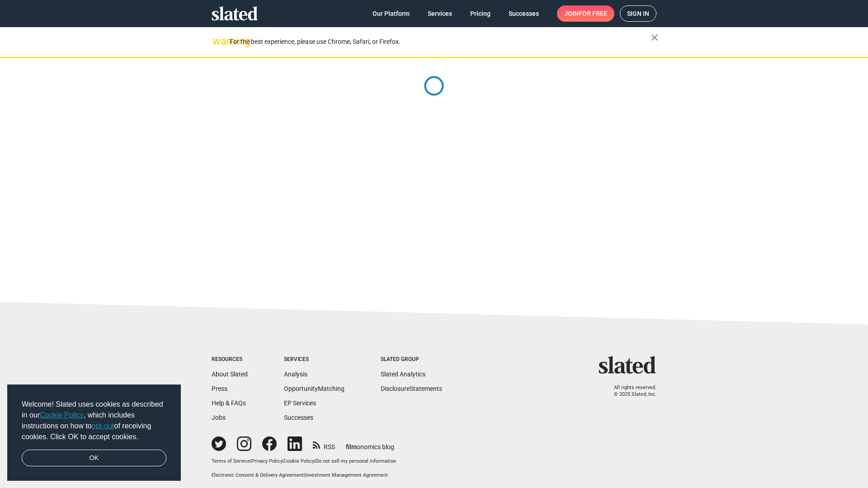  What do you see at coordinates (314, 360) in the screenshot?
I see `div: Services` at bounding box center [314, 360].